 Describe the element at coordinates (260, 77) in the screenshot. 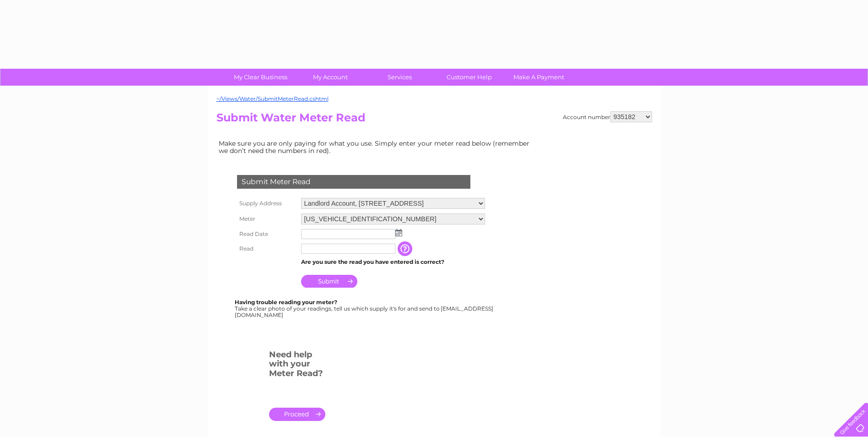

I see `a: My Clear Business` at that location.